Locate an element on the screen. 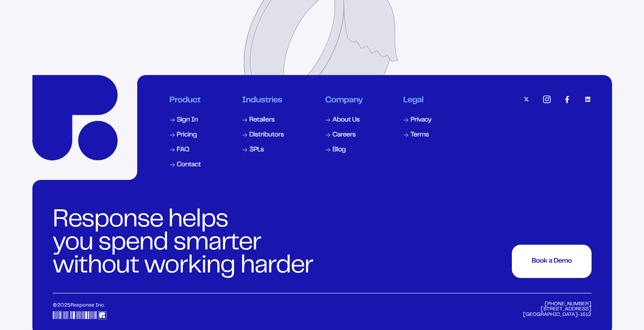 This screenshot has width=644, height=330. div: Company is located at coordinates (344, 101).